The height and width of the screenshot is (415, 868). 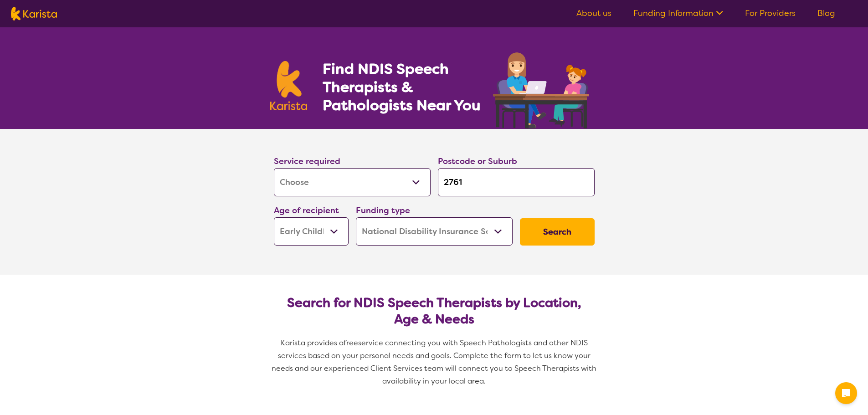 What do you see at coordinates (406, 87) in the screenshot?
I see `h1: Find NDIS Speech Therapists & Pathologists Near You` at bounding box center [406, 87].